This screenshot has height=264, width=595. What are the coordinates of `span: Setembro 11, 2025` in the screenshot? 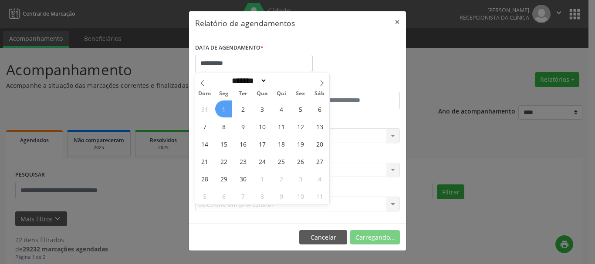 It's located at (281, 126).